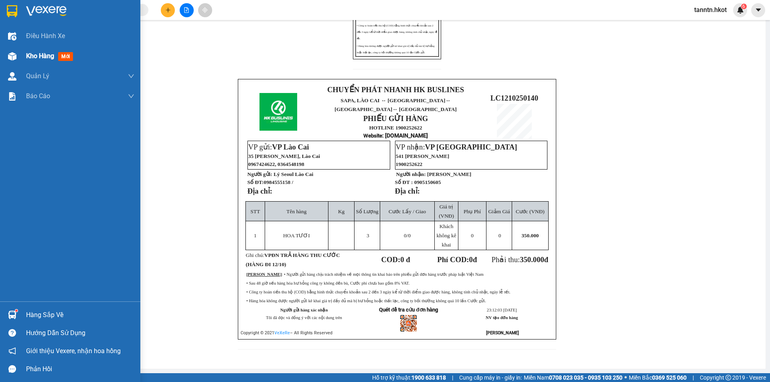  Describe the element at coordinates (65, 57) in the screenshot. I see `span: mới` at that location.